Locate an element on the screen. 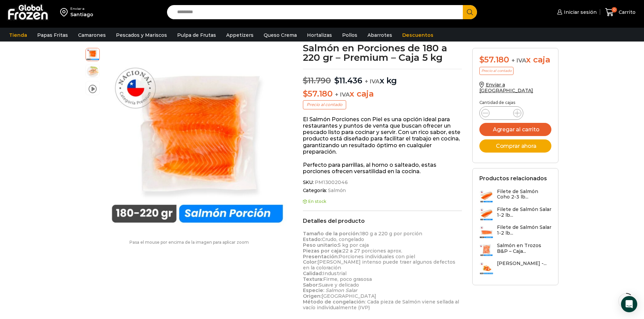  strong: Origen: is located at coordinates (312, 296).